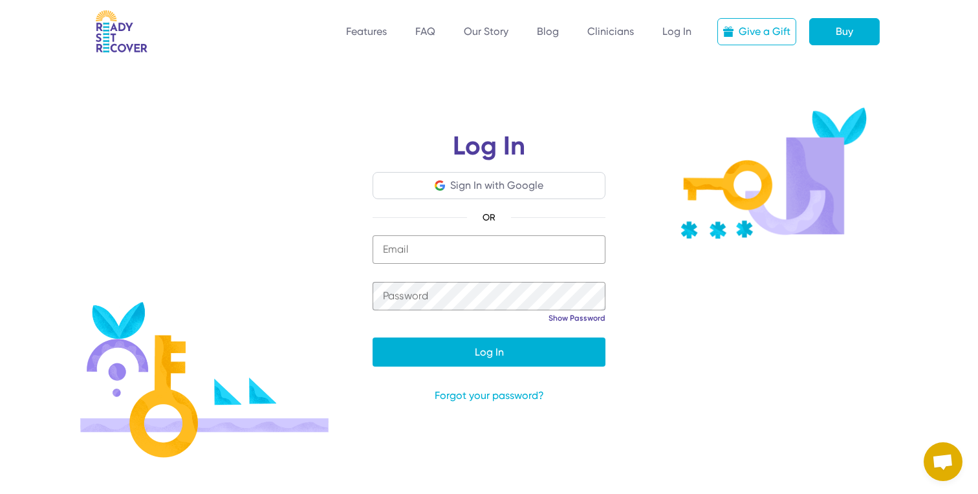 Image resolution: width=978 pixels, height=494 pixels. What do you see at coordinates (773, 173) in the screenshot?
I see `img: Key` at bounding box center [773, 173].